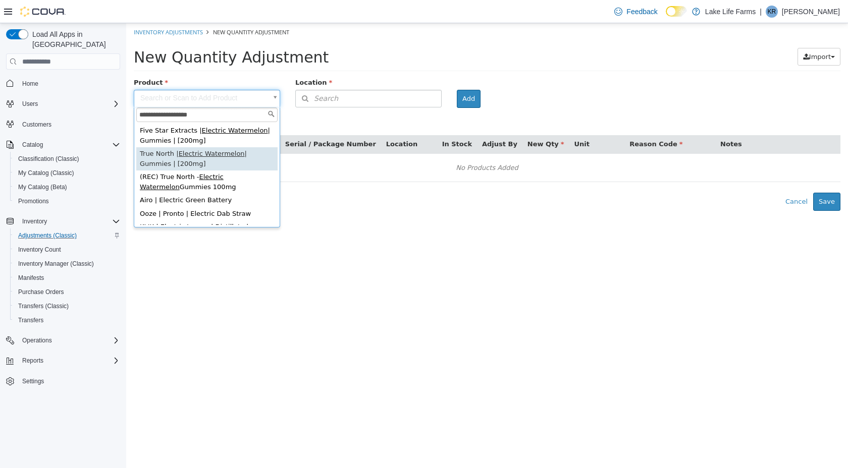  What do you see at coordinates (81, 113) in the screenshot?
I see `div: Five Star Extracts | | Gummies | [200mg]` at bounding box center [81, 113].